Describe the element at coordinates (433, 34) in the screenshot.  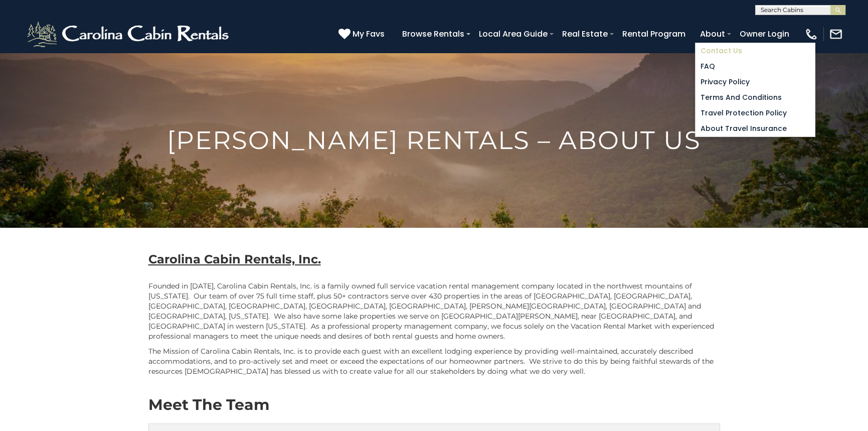
I see `a: Browse Rentals` at that location.